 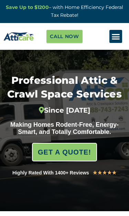 What do you see at coordinates (27, 7) in the screenshot?
I see `a: Save Up to $1200` at bounding box center [27, 7].